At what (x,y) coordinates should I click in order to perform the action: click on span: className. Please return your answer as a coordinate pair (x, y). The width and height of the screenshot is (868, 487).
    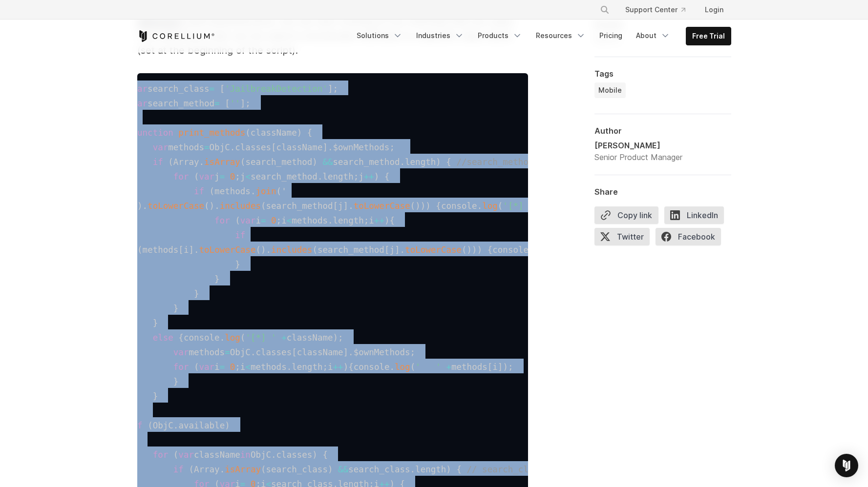
    Looking at the image, I should click on (274, 133).